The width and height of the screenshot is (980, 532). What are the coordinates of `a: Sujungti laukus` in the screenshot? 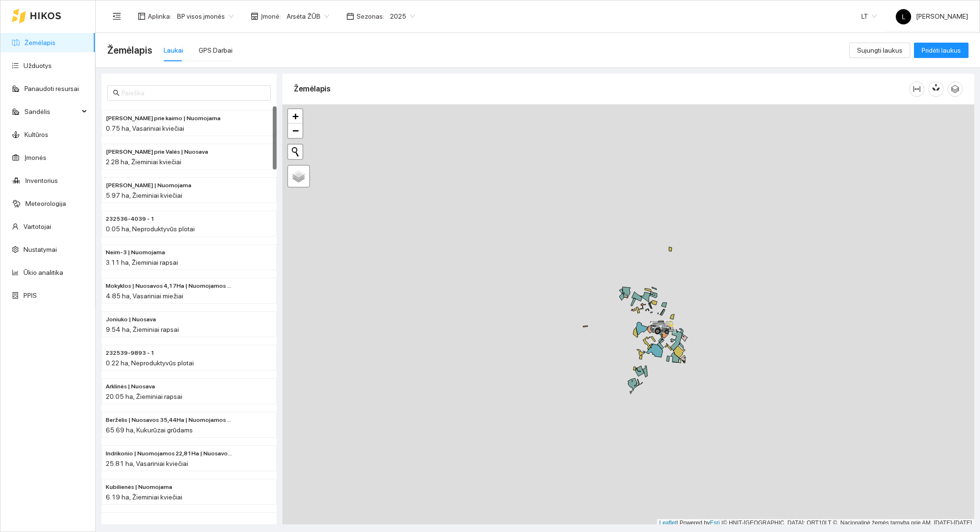 It's located at (880, 50).